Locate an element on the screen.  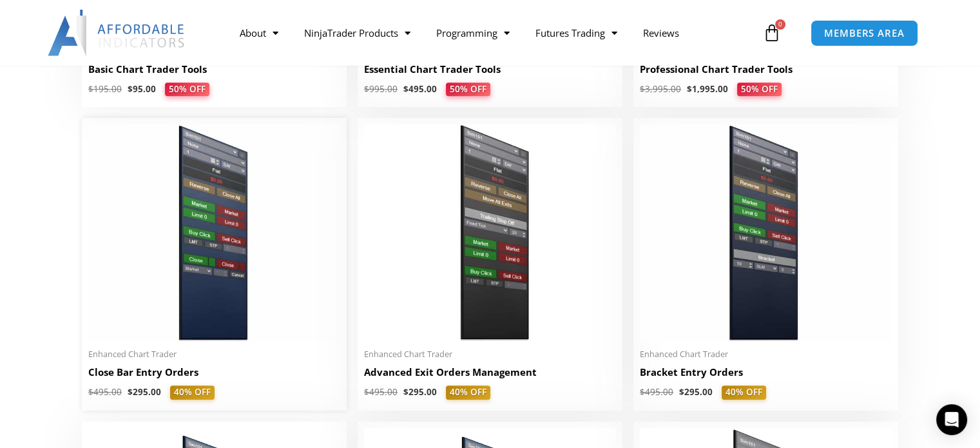
a: Bracket Entry Orders is located at coordinates (766, 375).